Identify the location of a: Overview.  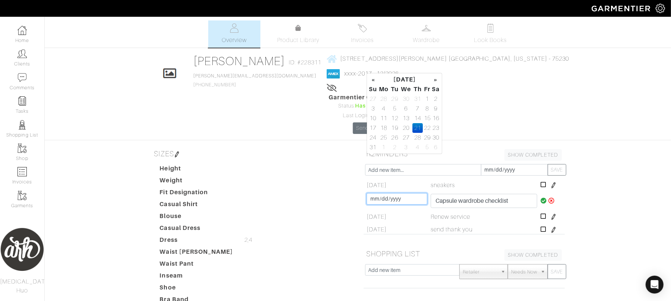
(234, 34).